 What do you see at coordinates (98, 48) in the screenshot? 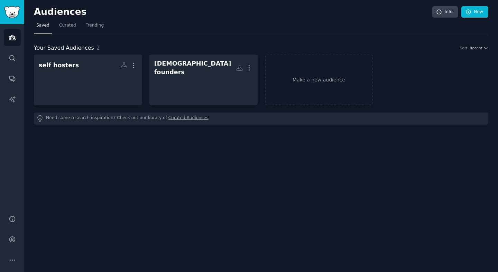
I see `span: 2` at bounding box center [98, 48].